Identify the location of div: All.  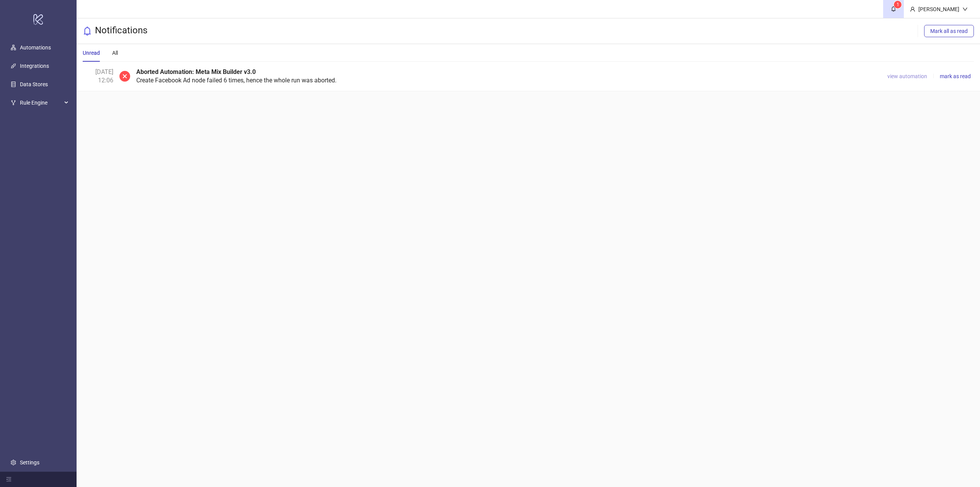
(115, 53).